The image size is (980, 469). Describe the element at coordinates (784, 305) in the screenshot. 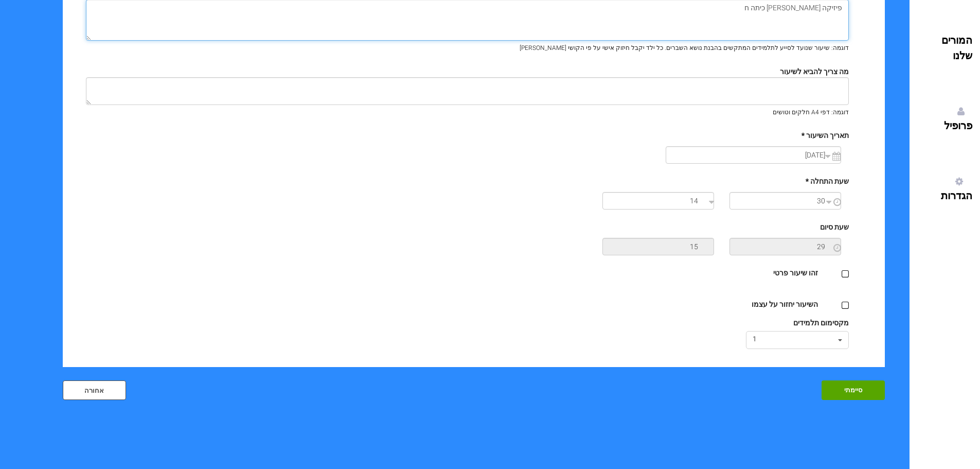

I see `span: השיעור יחזור על עצמו` at that location.